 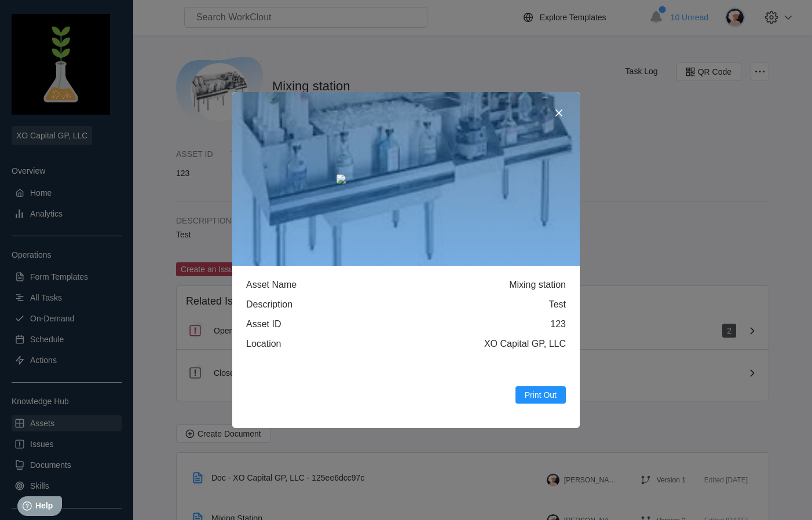 What do you see at coordinates (294, 344) in the screenshot?
I see `div: Location` at bounding box center [294, 344].